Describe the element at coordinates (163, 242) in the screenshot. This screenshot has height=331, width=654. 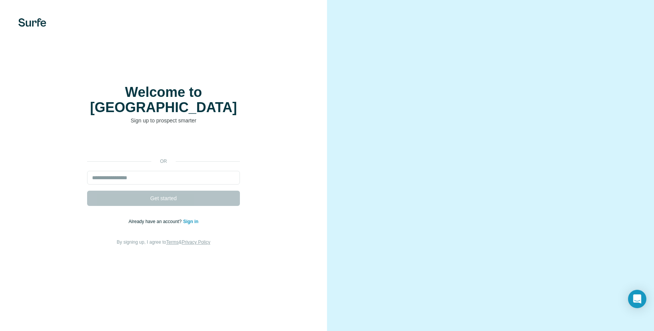
I see `span: By signing up, I agree to &` at that location.